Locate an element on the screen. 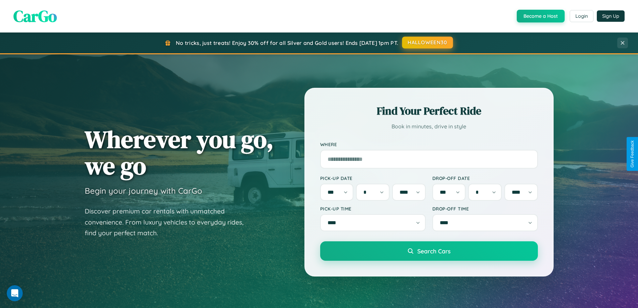 Image resolution: width=638 pixels, height=308 pixels. div: Give Feedback is located at coordinates (632, 154).